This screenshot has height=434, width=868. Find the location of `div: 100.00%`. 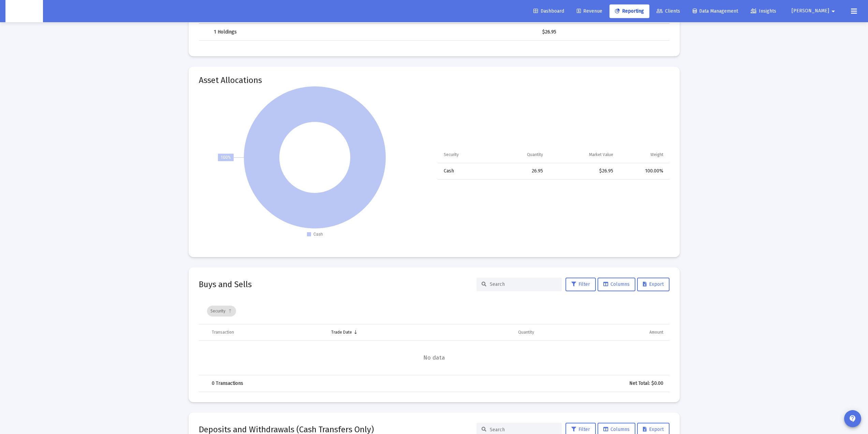

div: 100.00% is located at coordinates (643, 171).